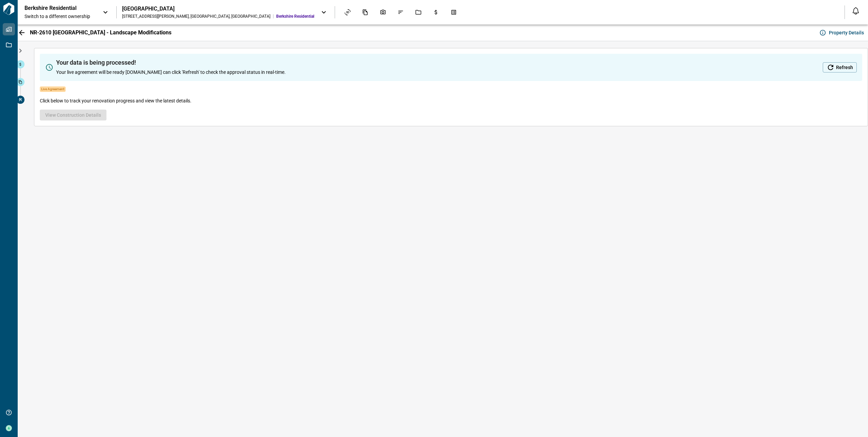  What do you see at coordinates (60, 16) in the screenshot?
I see `span: Switch to a different ownership` at bounding box center [60, 16].